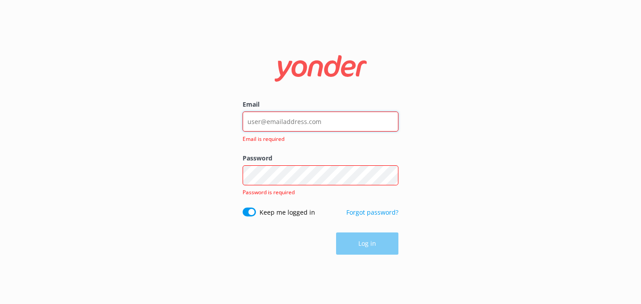 Image resolution: width=641 pixels, height=304 pixels. Describe the element at coordinates (389, 176) in the screenshot. I see `button: Show password` at that location.